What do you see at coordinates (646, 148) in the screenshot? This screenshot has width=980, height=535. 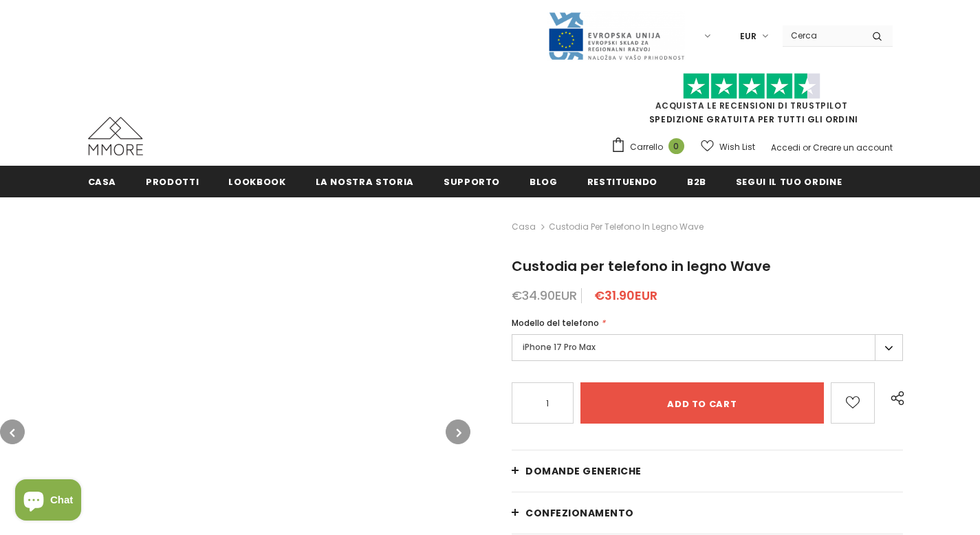 I see `span: Carrello` at bounding box center [646, 148].